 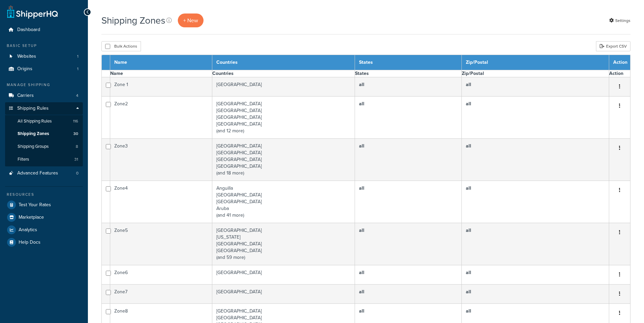 I want to click on li: Origins, so click(x=44, y=69).